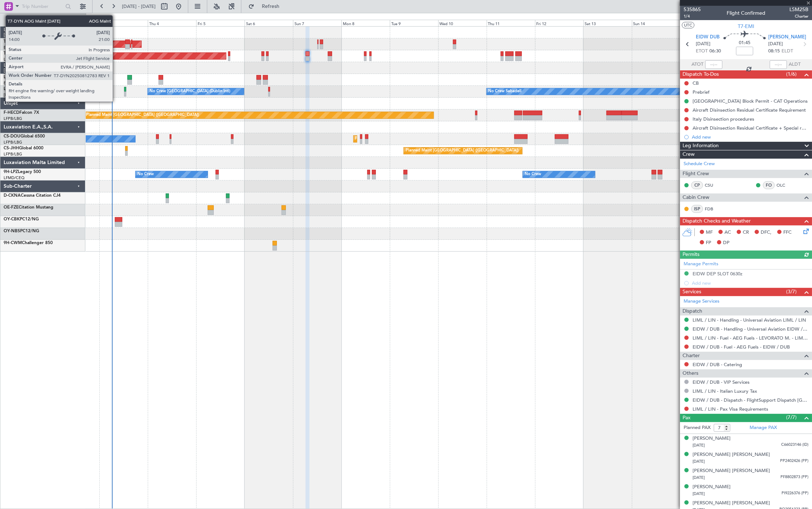 The image size is (812, 509). Describe the element at coordinates (505, 92) in the screenshot. I see `div: No Crew Sabadell` at that location.